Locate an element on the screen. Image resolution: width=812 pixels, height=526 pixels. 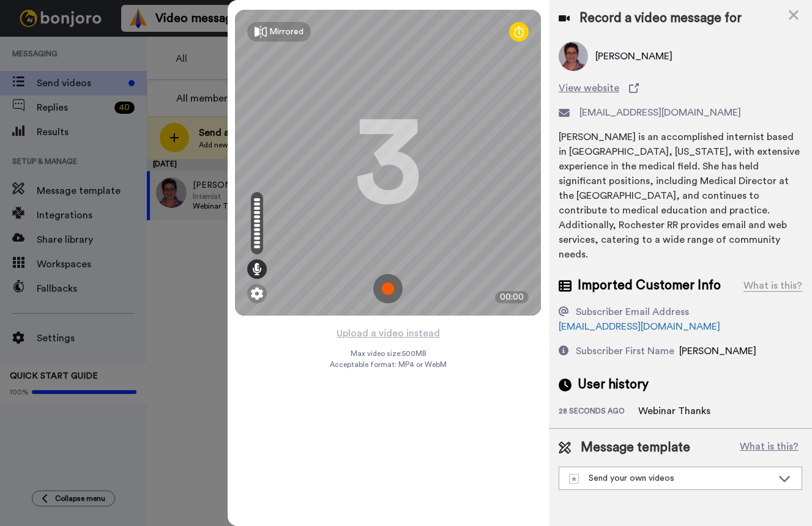
button: What is this? is located at coordinates (770, 448).